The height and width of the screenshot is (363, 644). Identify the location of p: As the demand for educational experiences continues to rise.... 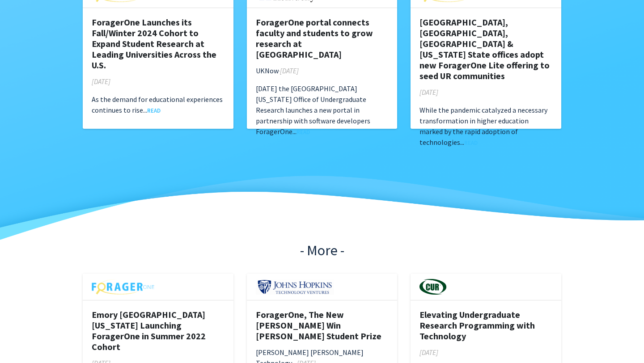
(158, 105).